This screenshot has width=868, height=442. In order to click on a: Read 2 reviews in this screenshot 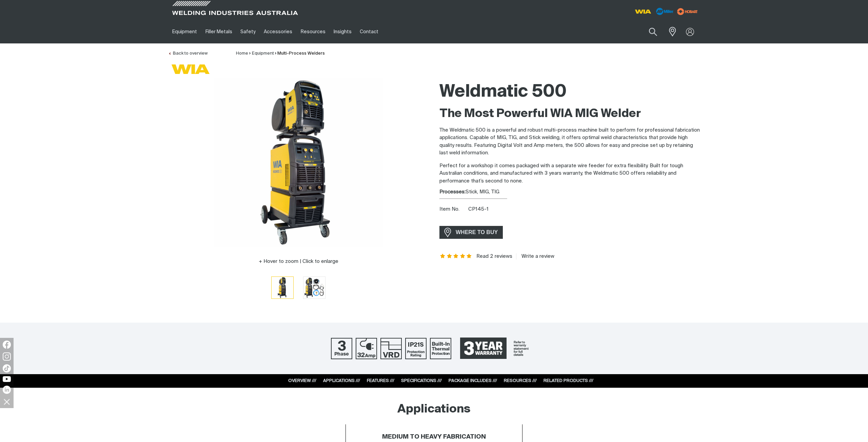, I will do `click(494, 256)`.